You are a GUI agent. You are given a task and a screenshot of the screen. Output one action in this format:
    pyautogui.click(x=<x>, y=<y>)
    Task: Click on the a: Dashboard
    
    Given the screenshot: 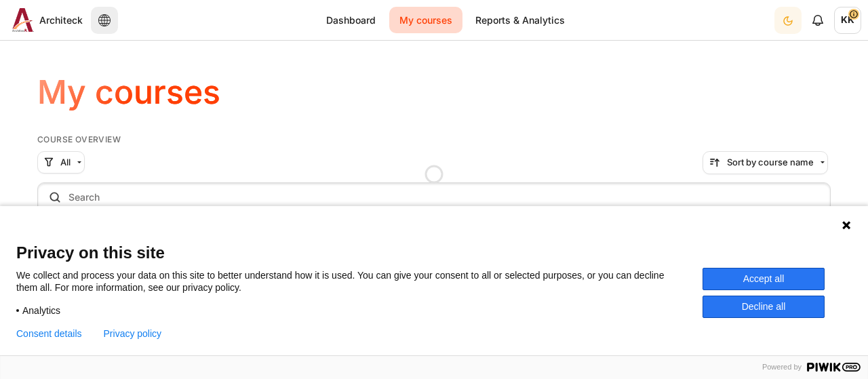 What is the action you would take?
    pyautogui.click(x=351, y=20)
    